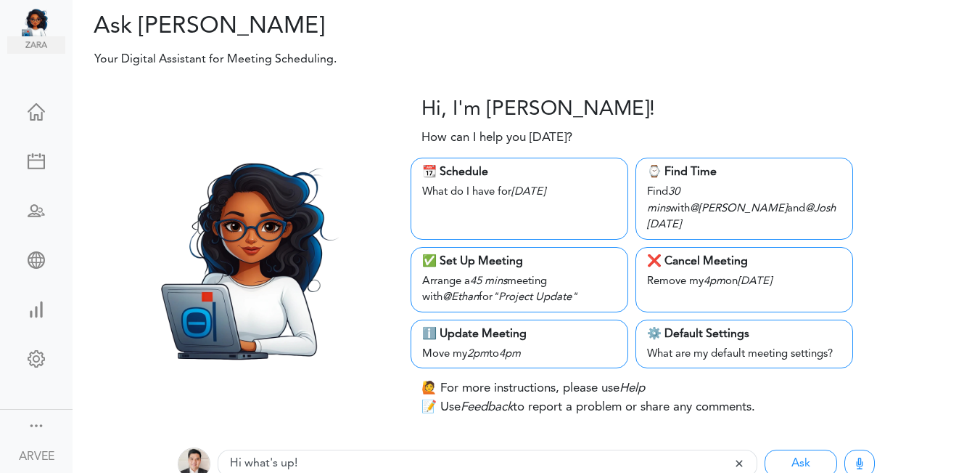  What do you see at coordinates (535, 297) in the screenshot?
I see `i: "Project Update"` at bounding box center [535, 297].